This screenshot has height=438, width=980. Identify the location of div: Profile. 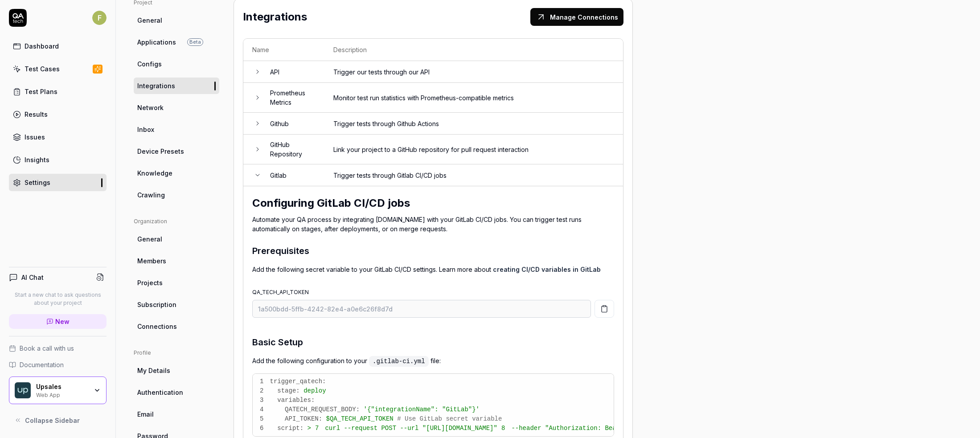
(176, 353).